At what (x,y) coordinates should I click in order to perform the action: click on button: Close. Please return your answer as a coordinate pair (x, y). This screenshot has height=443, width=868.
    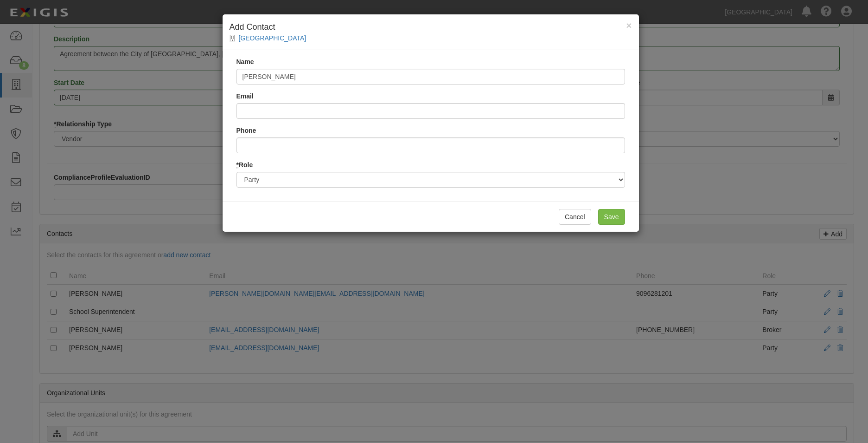
    Looking at the image, I should click on (628, 25).